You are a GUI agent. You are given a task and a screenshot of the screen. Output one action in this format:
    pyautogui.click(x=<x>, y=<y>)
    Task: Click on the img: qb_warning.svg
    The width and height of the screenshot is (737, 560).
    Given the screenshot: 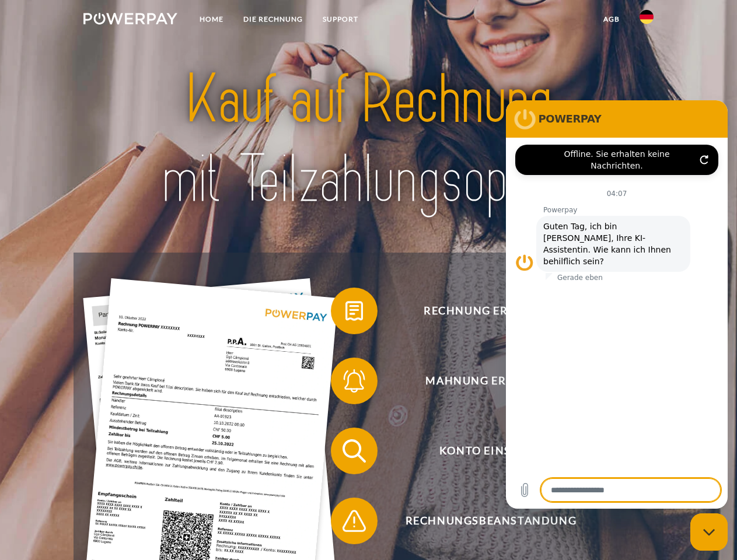 What is the action you would take?
    pyautogui.click(x=354, y=521)
    